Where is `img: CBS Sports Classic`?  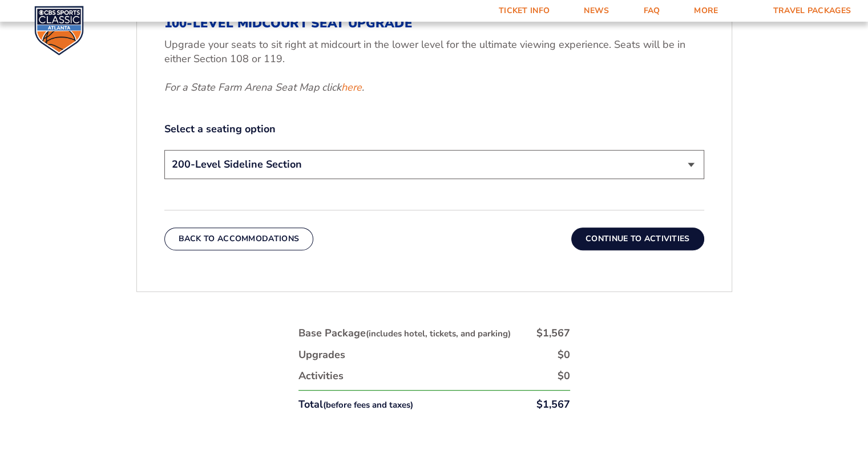 img: CBS Sports Classic is located at coordinates (58, 31).